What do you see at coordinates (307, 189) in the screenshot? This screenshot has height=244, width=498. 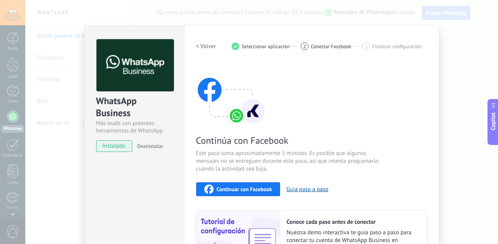 I see `button: Guía paso a paso` at bounding box center [307, 189].